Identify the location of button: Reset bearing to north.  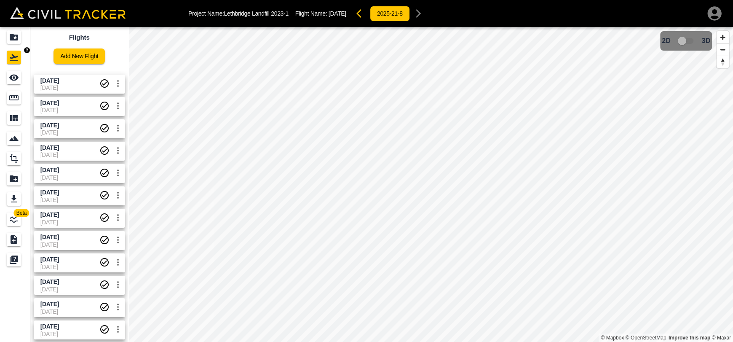
(723, 62).